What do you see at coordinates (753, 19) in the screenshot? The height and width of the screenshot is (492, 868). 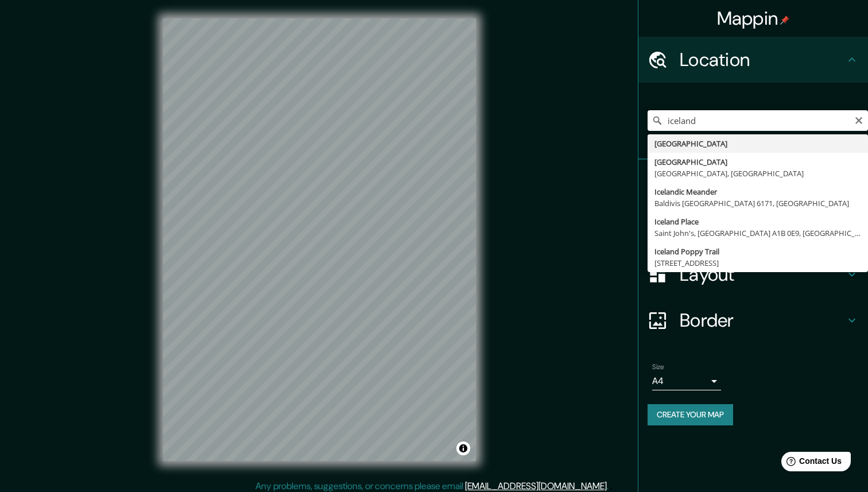 I see `h4: Mappin` at bounding box center [753, 19].